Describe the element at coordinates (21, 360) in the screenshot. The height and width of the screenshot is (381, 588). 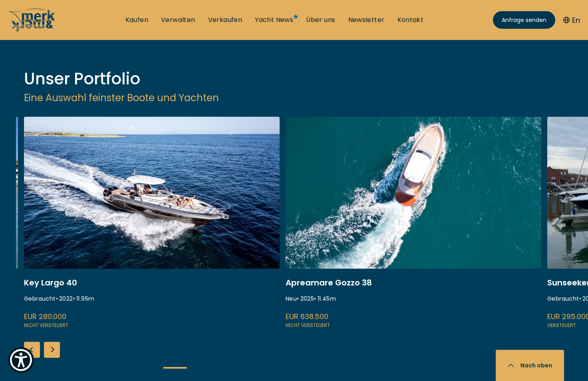
I see `button: Show Accessibility Preferences` at that location.